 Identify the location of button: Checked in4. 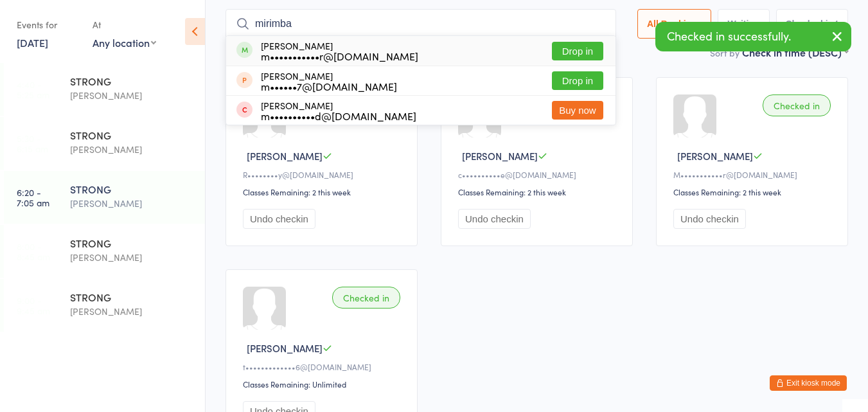
(812, 24).